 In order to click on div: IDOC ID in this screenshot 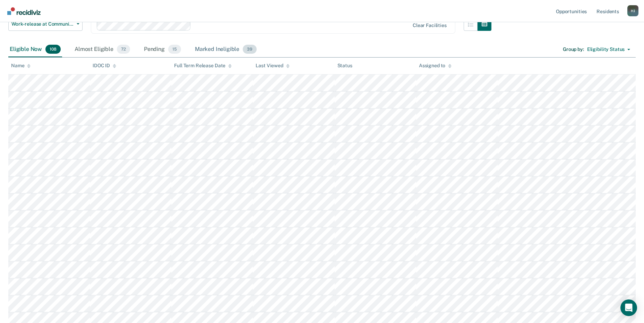, I will do `click(104, 65)`.